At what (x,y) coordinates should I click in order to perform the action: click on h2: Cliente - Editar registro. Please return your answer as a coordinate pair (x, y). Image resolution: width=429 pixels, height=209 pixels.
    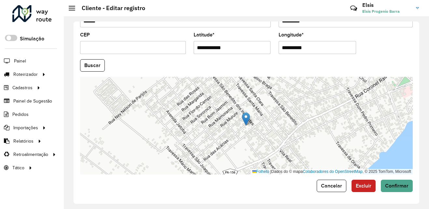
    Looking at the image, I should click on (110, 8).